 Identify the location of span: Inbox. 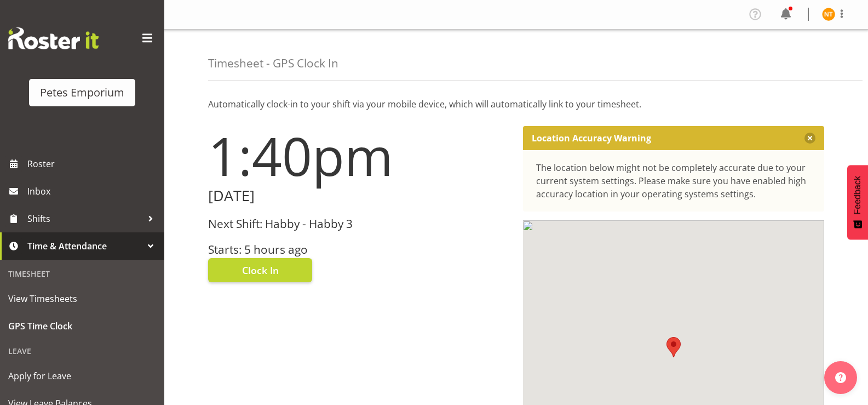
(93, 192).